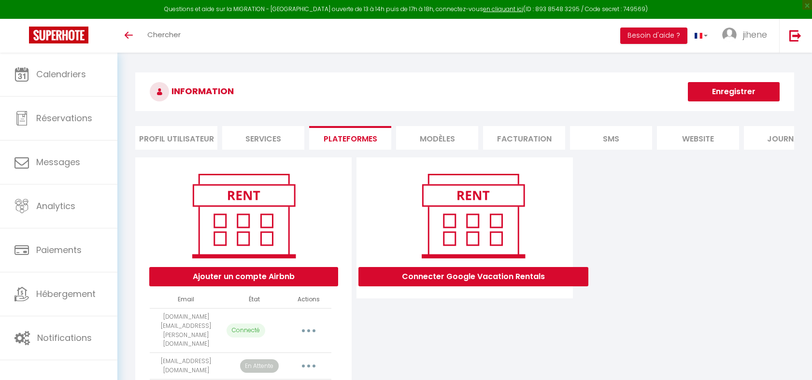 The width and height of the screenshot is (812, 380). Describe the element at coordinates (465, 92) in the screenshot. I see `h3: INFORMATION` at that location.